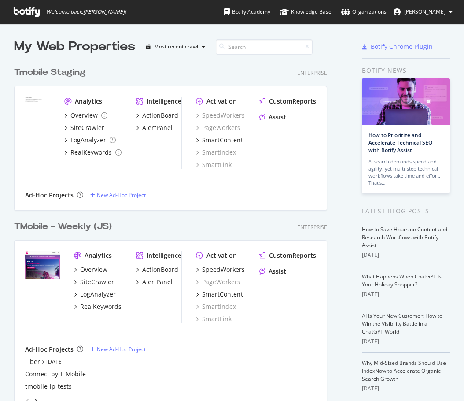 This screenshot has width=464, height=401. Describe the element at coordinates (175, 47) in the screenshot. I see `button: Most recent crawl` at that location.